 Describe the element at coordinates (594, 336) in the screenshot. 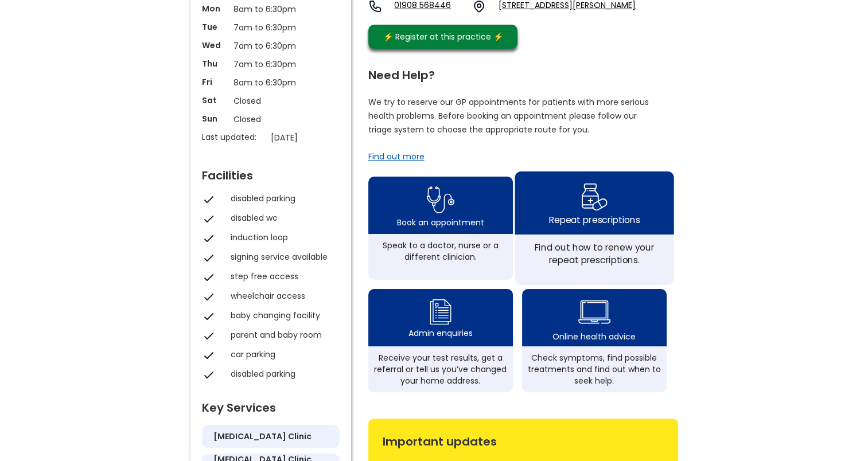

I see `div: Online health advice` at that location.